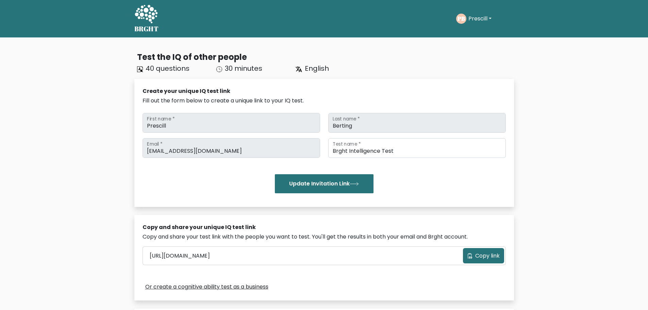 This screenshot has width=648, height=310. I want to click on button: Prescill, so click(480, 19).